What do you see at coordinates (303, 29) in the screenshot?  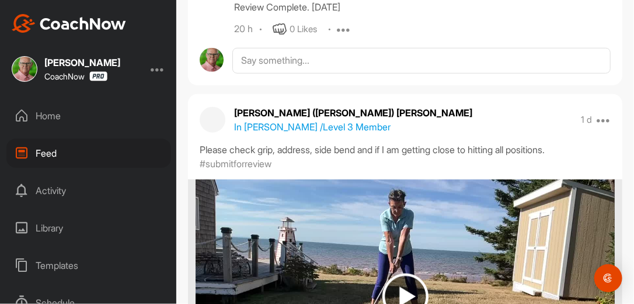 I see `div: 0 Likes` at bounding box center [303, 29].